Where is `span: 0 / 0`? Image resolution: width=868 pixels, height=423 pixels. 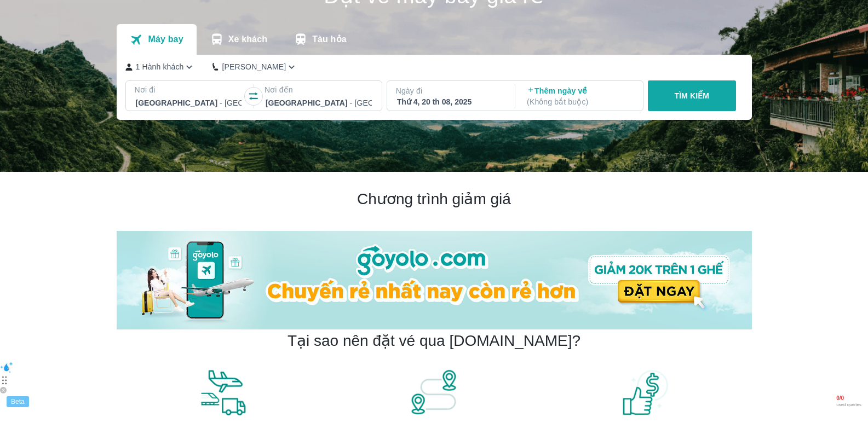
span: 0 / 0 is located at coordinates (848, 398).